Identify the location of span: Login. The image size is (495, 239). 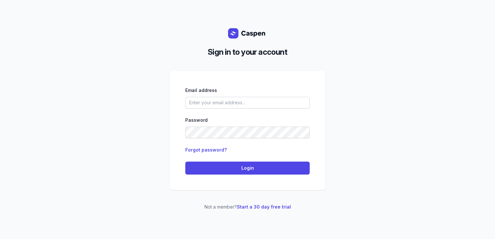
(248, 168).